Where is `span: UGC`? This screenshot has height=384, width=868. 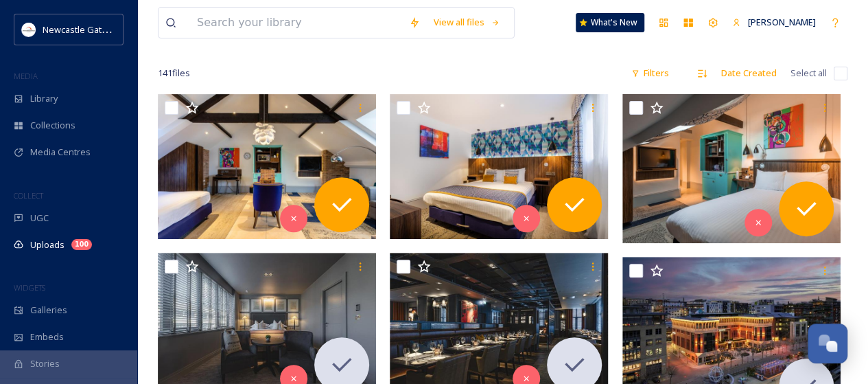 span: UGC is located at coordinates (39, 217).